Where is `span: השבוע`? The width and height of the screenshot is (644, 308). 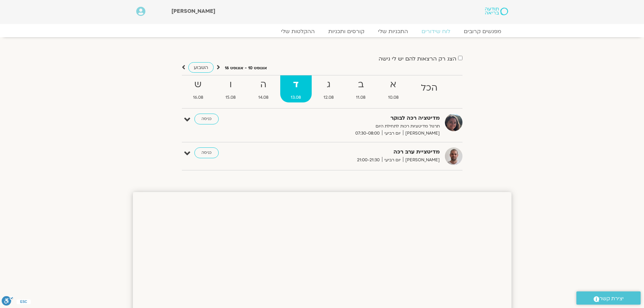 span: השבוע is located at coordinates (201, 67).